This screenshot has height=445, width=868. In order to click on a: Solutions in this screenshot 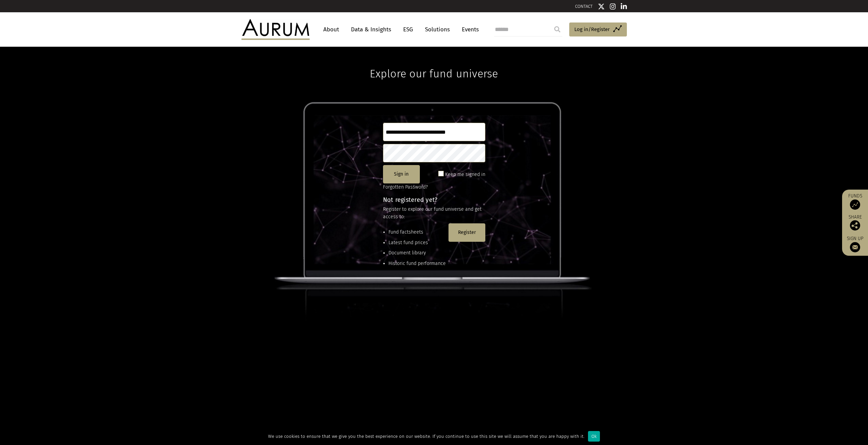, I will do `click(438, 29)`.